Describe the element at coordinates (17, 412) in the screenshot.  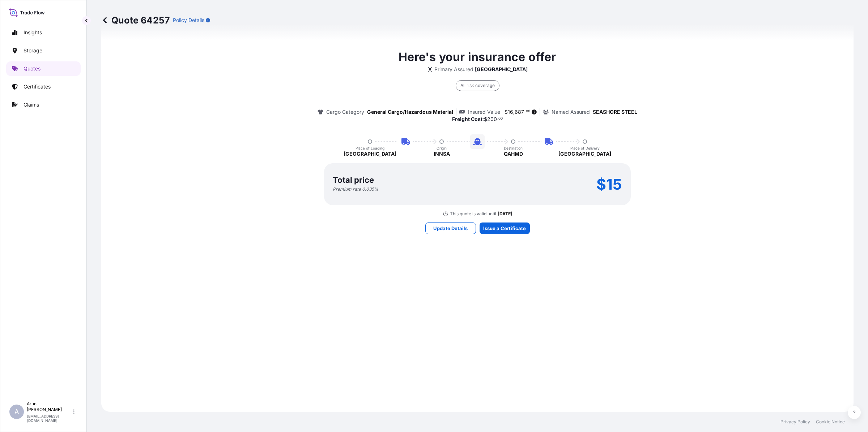
I see `span: A` at that location.